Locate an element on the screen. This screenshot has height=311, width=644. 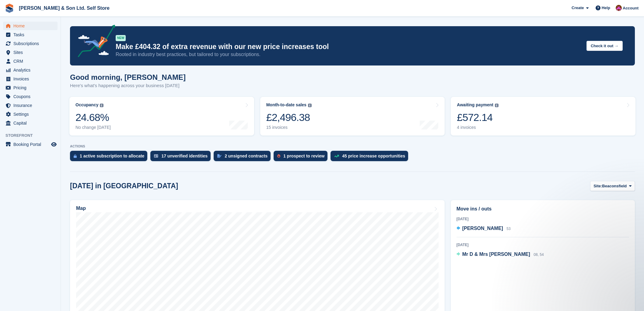
span: Storefront is located at coordinates (33, 135).